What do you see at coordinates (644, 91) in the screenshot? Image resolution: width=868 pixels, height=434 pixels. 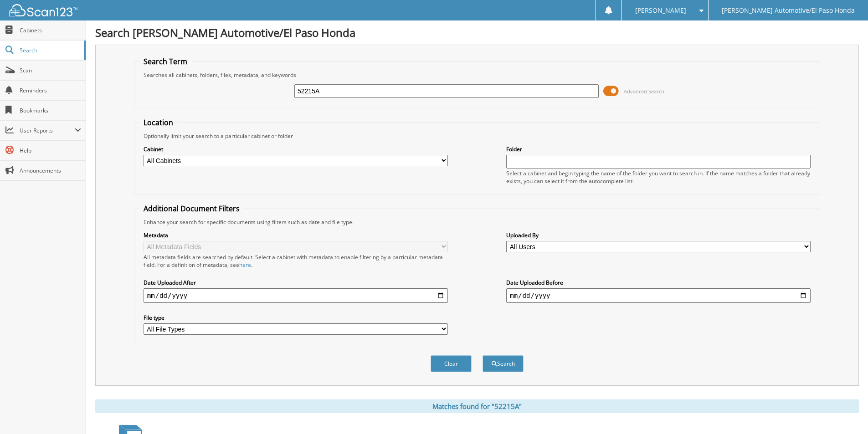 I see `span: Advanced Search` at bounding box center [644, 91].